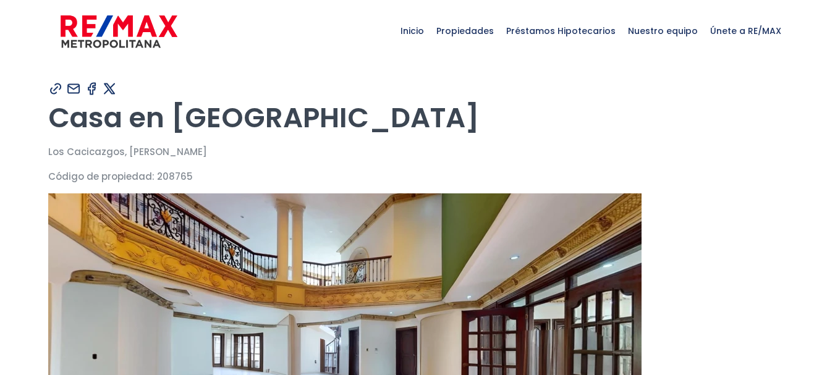 The height and width of the screenshot is (375, 835). Describe the element at coordinates (465, 31) in the screenshot. I see `span: Propiedades` at that location.